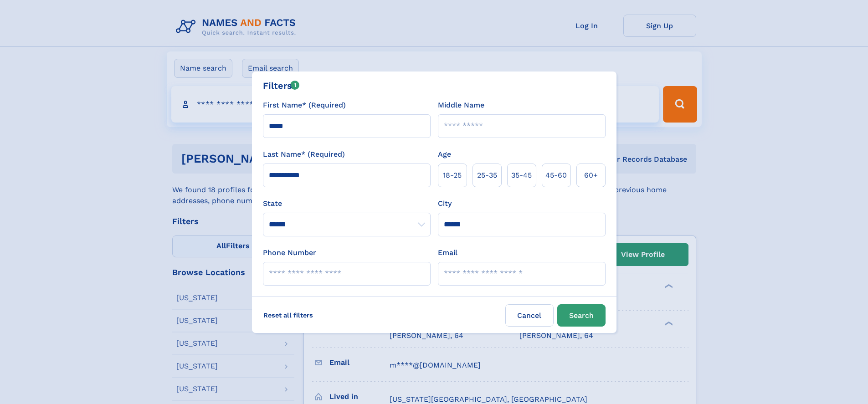 This screenshot has width=868, height=404. What do you see at coordinates (581, 315) in the screenshot?
I see `button: Search` at bounding box center [581, 315].